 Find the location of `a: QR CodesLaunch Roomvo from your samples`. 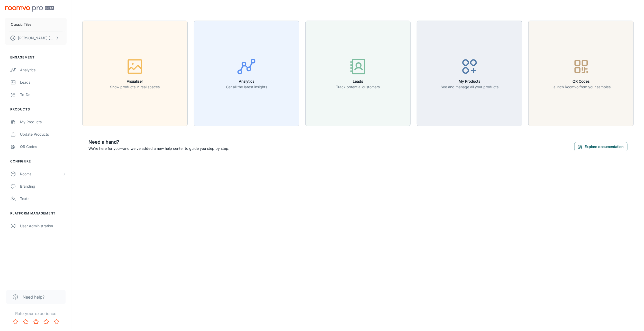

a: QR CodesLaunch Roomvo from your samples is located at coordinates (582, 73).